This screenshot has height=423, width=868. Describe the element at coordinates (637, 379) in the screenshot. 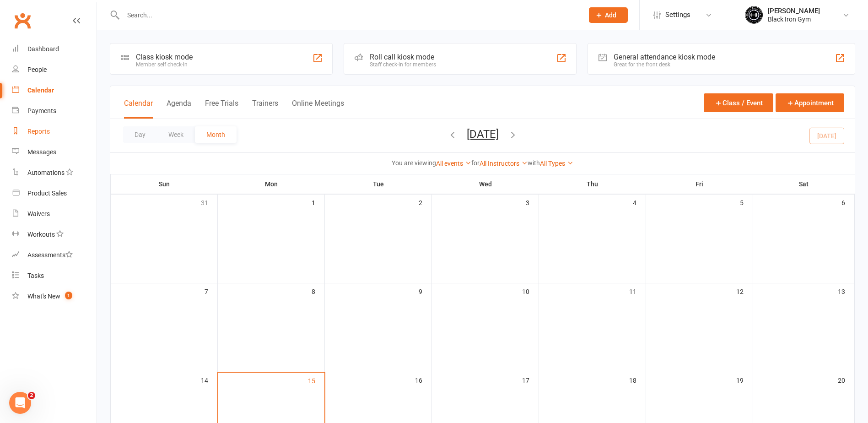

I see `div: 18` at that location.